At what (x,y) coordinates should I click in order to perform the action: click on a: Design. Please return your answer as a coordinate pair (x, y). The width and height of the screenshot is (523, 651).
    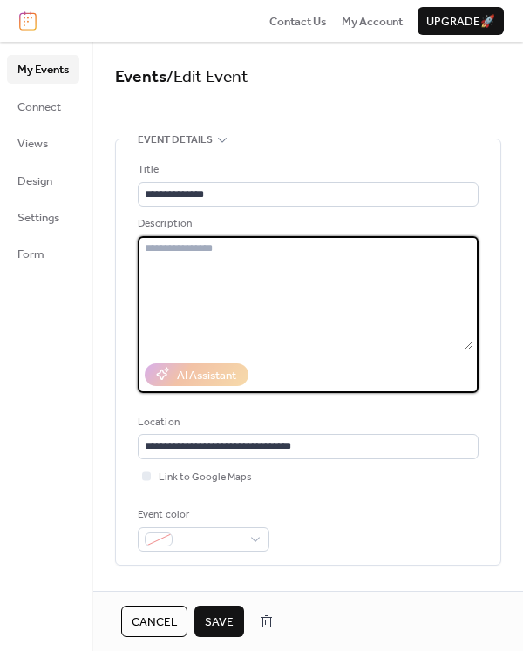
    Looking at the image, I should click on (43, 180).